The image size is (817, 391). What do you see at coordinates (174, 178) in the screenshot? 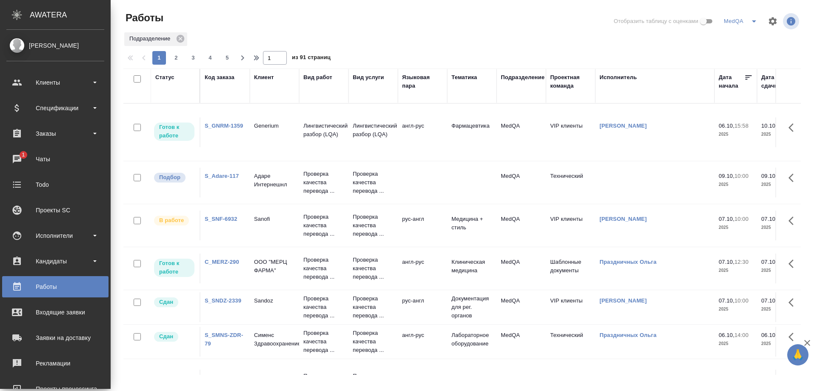
I see `div: Можно подбирать исполнителей` at bounding box center [174, 178].